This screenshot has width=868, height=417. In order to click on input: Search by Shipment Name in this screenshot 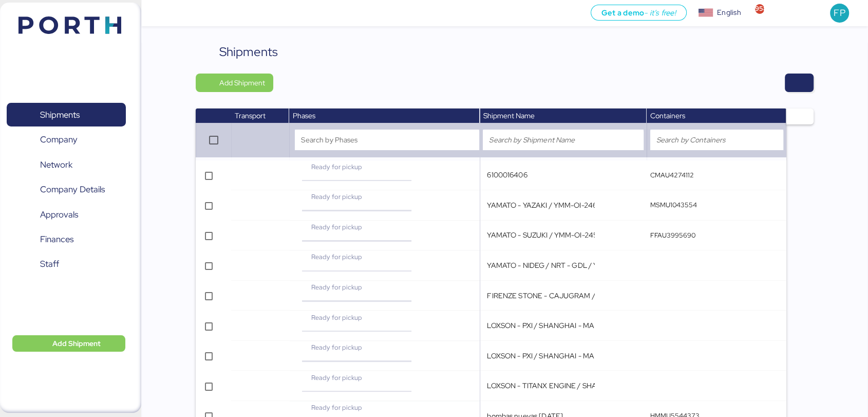, I will do `click(563, 140)`.